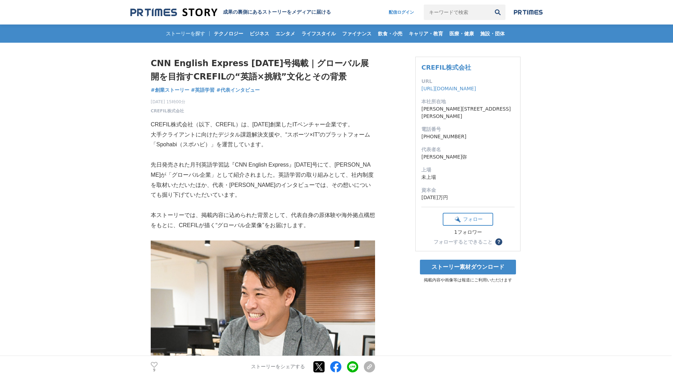 The height and width of the screenshot is (378, 673). I want to click on p: 9, so click(154, 371).